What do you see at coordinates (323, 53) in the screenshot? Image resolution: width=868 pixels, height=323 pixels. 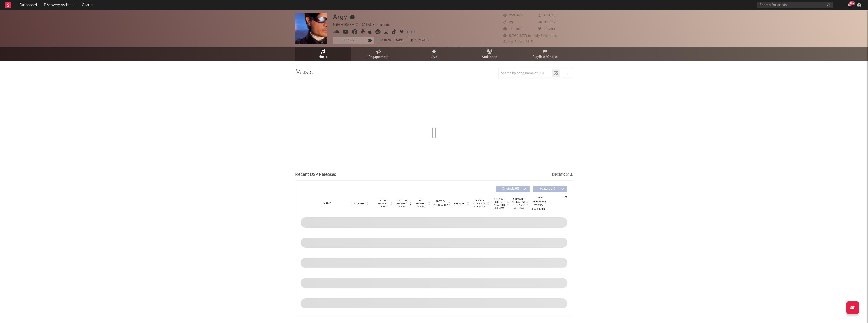 I see `a: Music` at bounding box center [323, 53].